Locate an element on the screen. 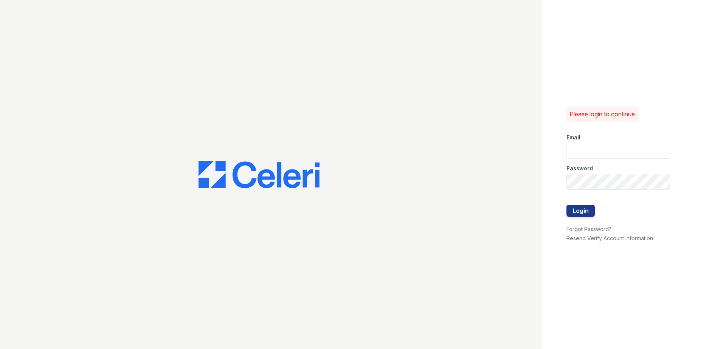  a: Resend Verify Account Information is located at coordinates (610, 238).